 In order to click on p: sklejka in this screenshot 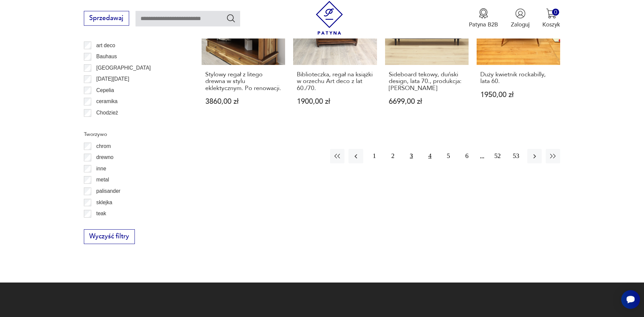, I will do `click(104, 203)`.